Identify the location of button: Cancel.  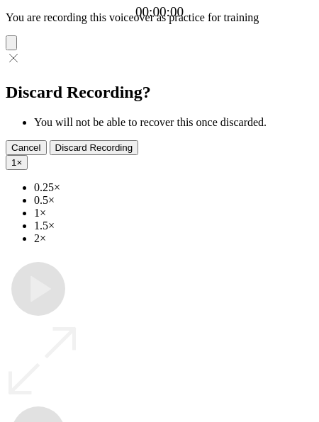
(26, 147).